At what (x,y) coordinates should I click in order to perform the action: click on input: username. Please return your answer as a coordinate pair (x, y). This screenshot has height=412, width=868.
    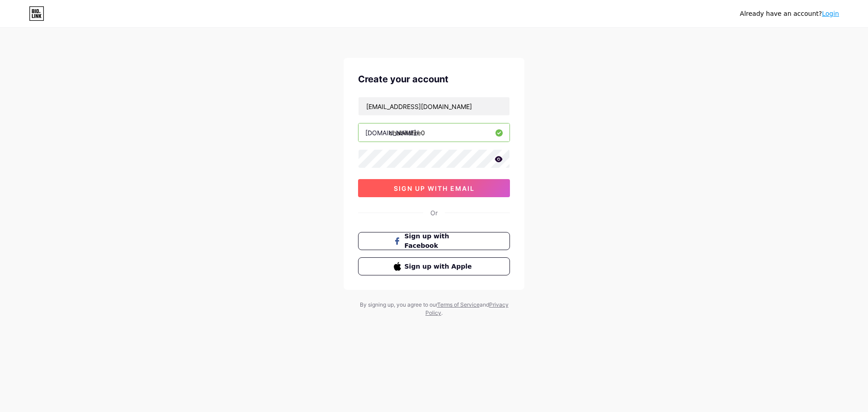
    Looking at the image, I should click on (434, 132).